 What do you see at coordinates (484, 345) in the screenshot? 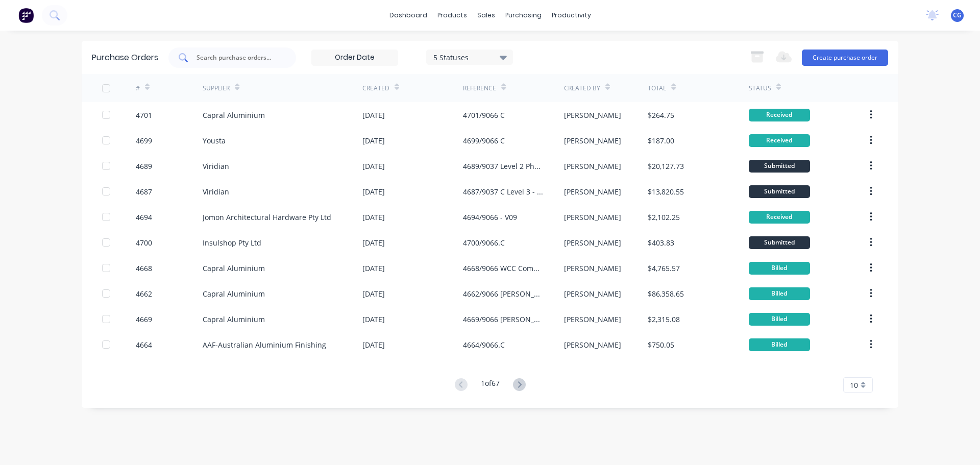
I see `div: 4664/9066.C` at bounding box center [484, 345].